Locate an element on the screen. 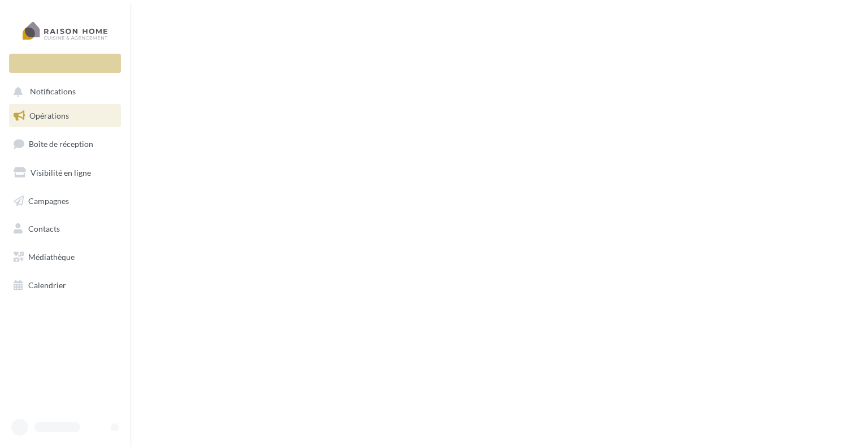 This screenshot has height=447, width=868. a: Médiathèque is located at coordinates (65, 257).